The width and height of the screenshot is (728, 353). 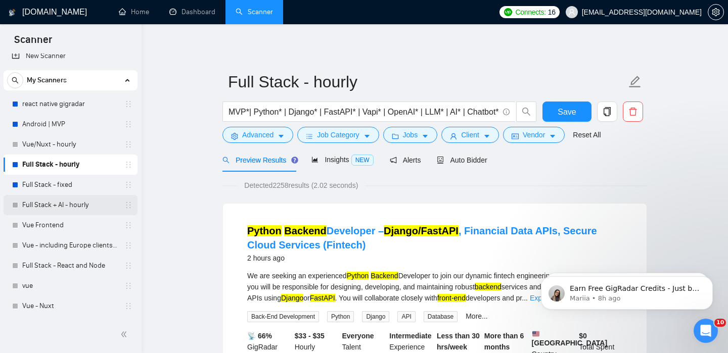 What do you see at coordinates (716, 12) in the screenshot?
I see `button: setting` at bounding box center [716, 12].